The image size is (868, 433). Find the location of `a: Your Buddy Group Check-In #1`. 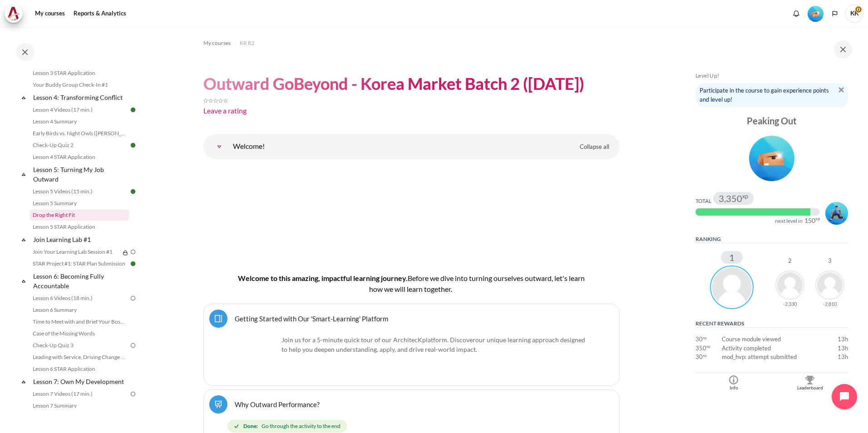

a: Your Buddy Group Check-In #1 is located at coordinates (80, 85).